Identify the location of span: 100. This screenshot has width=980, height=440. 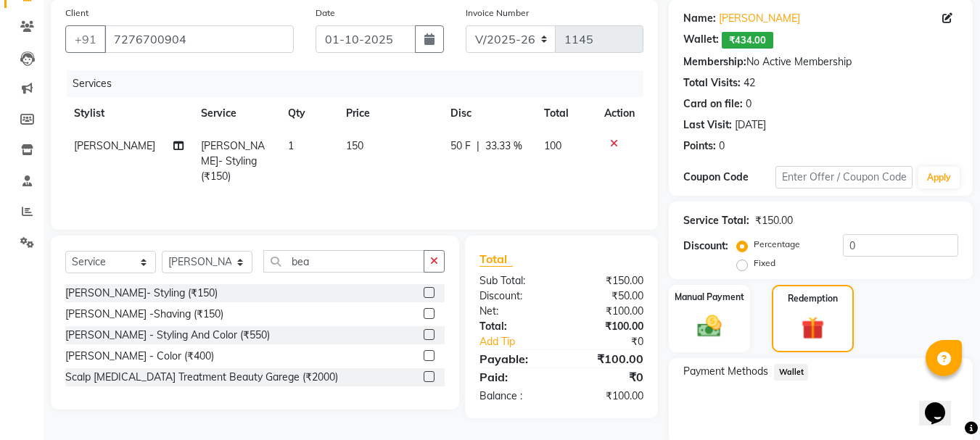
(552, 145).